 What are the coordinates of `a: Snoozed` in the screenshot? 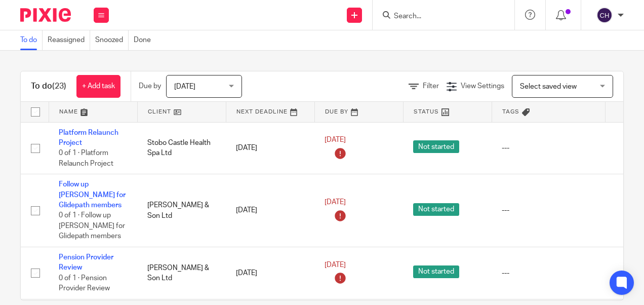 It's located at (112, 40).